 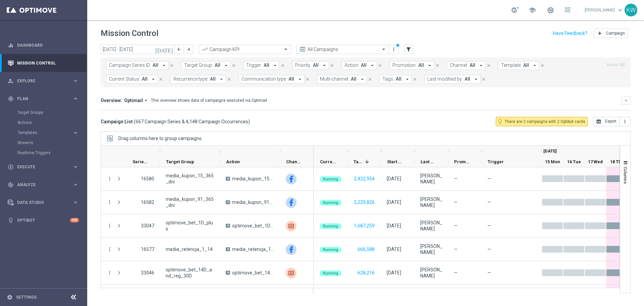 What do you see at coordinates (130, 65) in the screenshot?
I see `span: Campaign Series ID:` at bounding box center [130, 65].